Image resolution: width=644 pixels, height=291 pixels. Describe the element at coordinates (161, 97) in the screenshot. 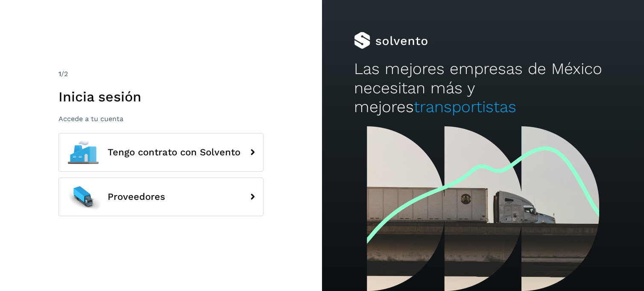

I see `h1: Inicia sesión` at that location.